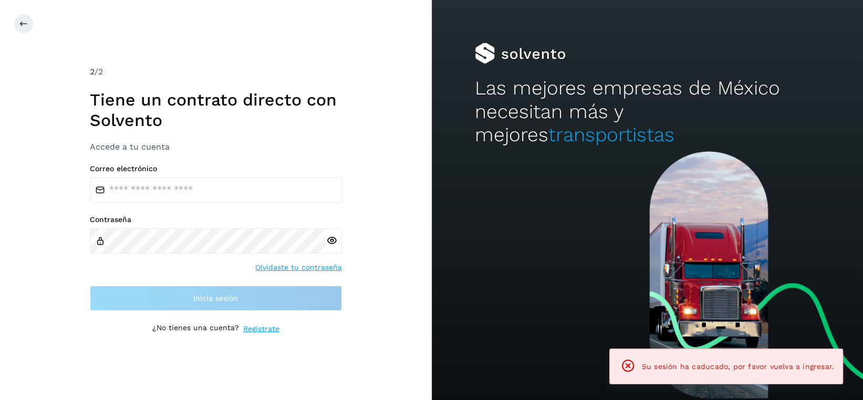  Describe the element at coordinates (216, 72) in the screenshot. I see `div: /2` at that location.